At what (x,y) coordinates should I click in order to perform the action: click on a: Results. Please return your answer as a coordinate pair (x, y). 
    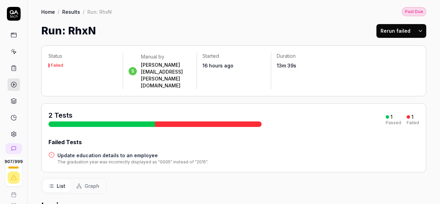
    Looking at the image, I should click on (71, 12).